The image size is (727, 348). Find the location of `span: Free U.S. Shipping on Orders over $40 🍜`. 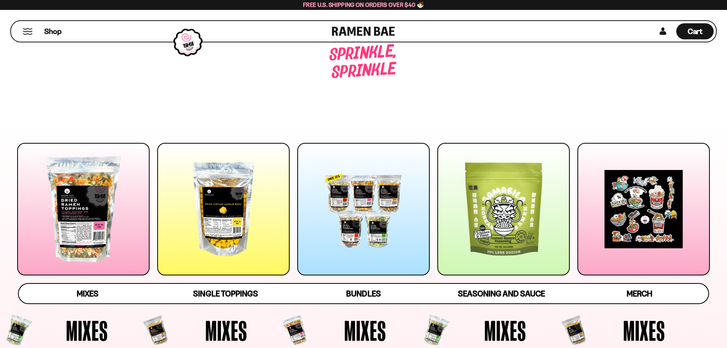

span: Free U.S. Shipping on Orders over $40 🍜 is located at coordinates (363, 5).